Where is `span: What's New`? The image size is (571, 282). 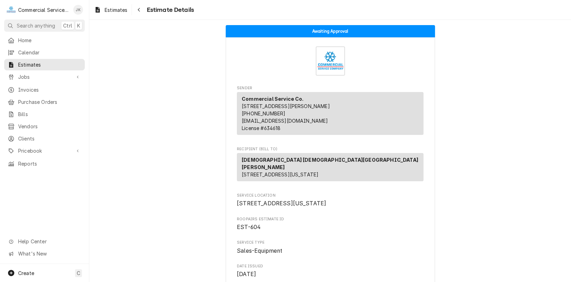
span: What's New is located at coordinates (49, 254).